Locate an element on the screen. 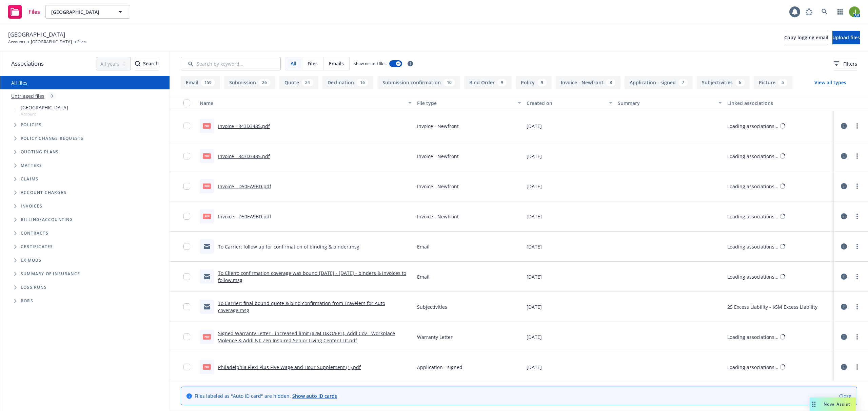 This screenshot has height=411, width=868. span: Certificates is located at coordinates (36, 247).